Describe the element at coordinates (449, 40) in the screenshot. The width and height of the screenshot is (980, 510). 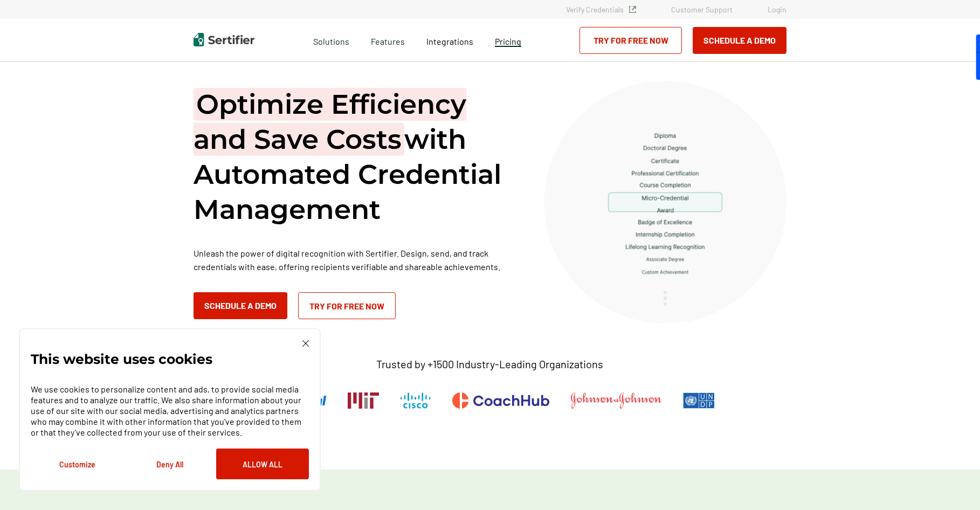
I see `a: Integrations` at that location.